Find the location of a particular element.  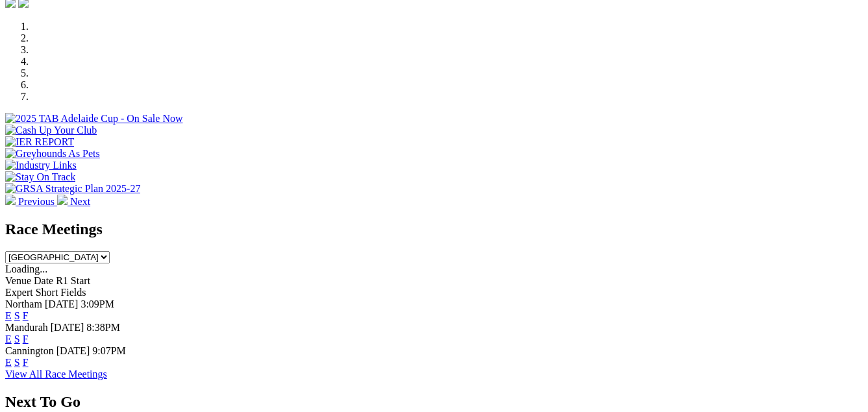

h2: Race Meetings is located at coordinates (434, 229).